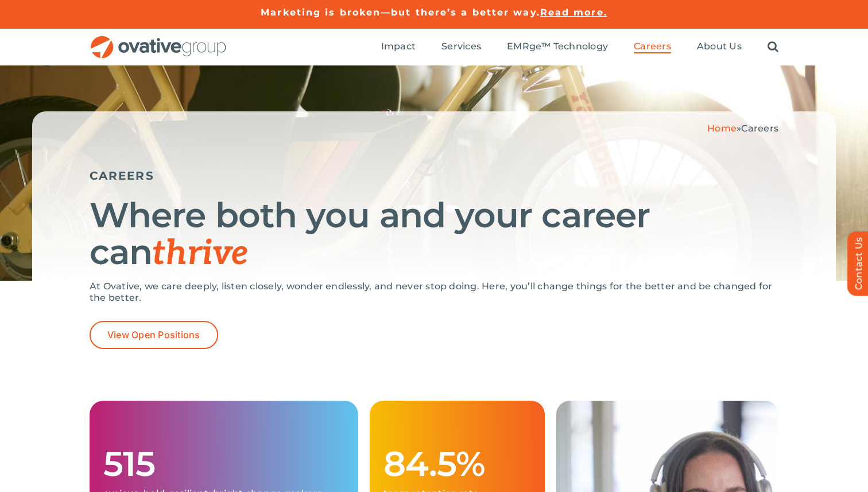 The image size is (868, 492). Describe the element at coordinates (573, 12) in the screenshot. I see `span: Read more.` at that location.